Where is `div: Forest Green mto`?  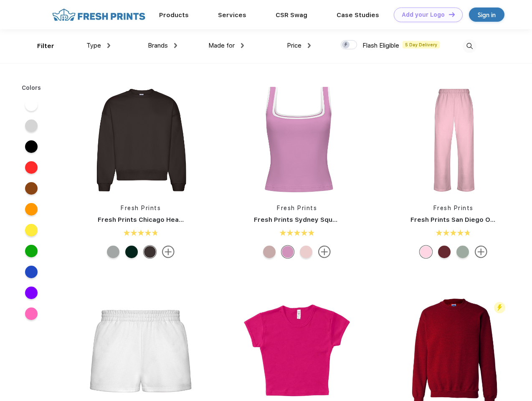 div: Forest Green mto is located at coordinates (131, 252).